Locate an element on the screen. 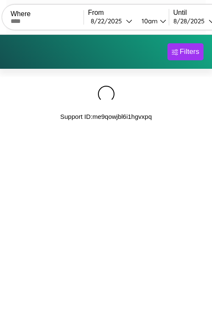  div: 8 / 22 / 2025 is located at coordinates (108, 21).